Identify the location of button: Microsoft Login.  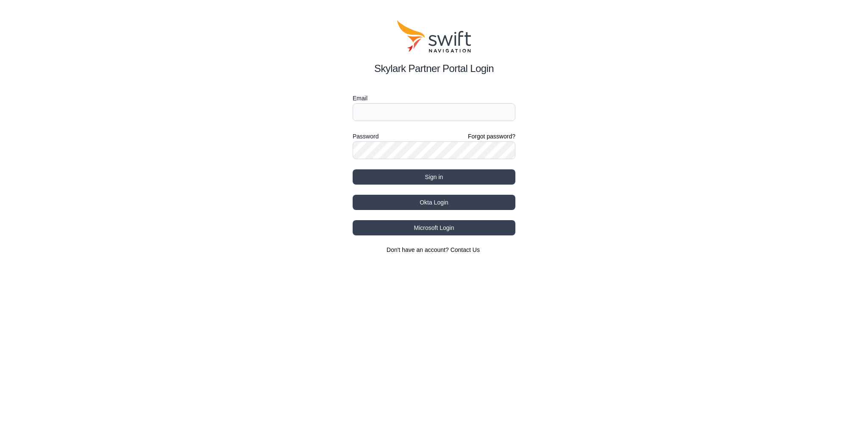
(434, 228).